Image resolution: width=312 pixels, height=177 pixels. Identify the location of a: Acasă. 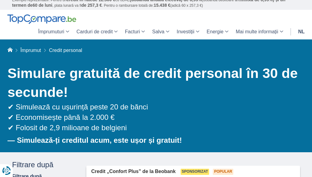
(10, 50).